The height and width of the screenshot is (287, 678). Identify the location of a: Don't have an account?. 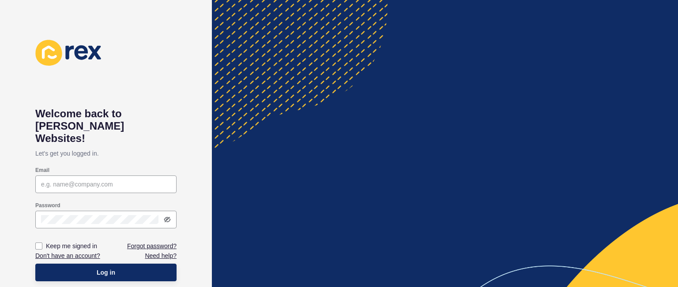
(68, 256).